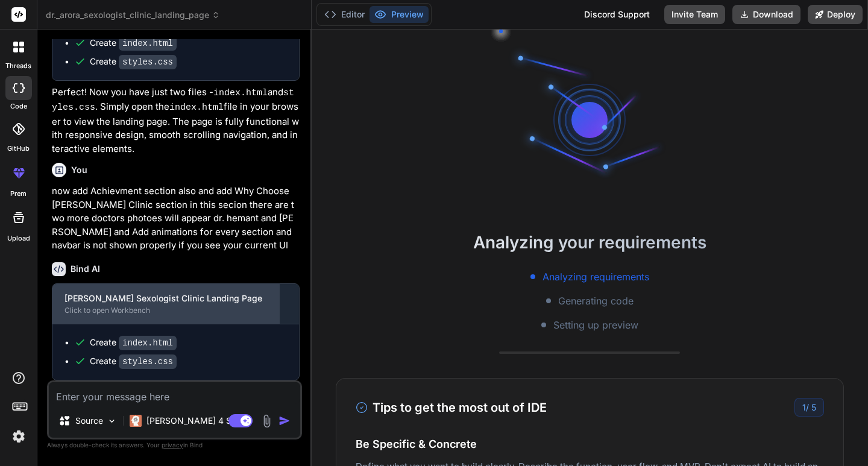 The height and width of the screenshot is (466, 868). I want to click on p: Source, so click(90, 421).